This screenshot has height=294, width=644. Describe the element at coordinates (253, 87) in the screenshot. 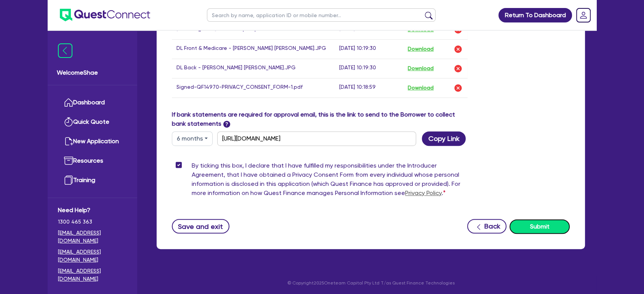

I see `td: Signed-QF14970-PRIVACY_CONSENT_FORM-1.pdf` at that location.